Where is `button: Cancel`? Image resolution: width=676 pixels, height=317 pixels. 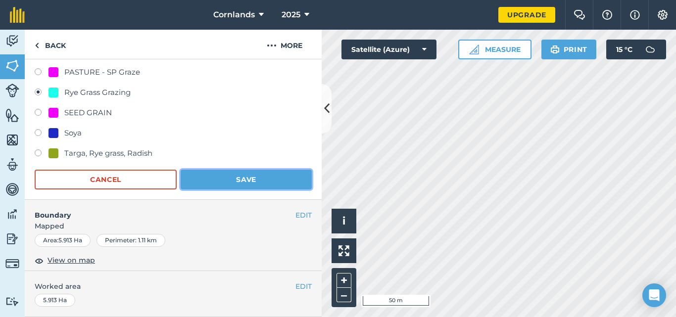
button: Cancel is located at coordinates (105, 180).